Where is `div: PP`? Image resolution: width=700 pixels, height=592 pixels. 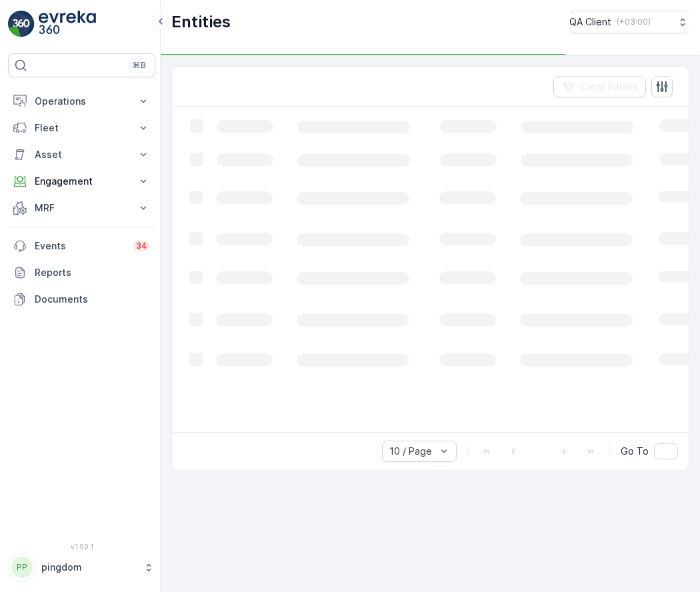 div: PP is located at coordinates (22, 568).